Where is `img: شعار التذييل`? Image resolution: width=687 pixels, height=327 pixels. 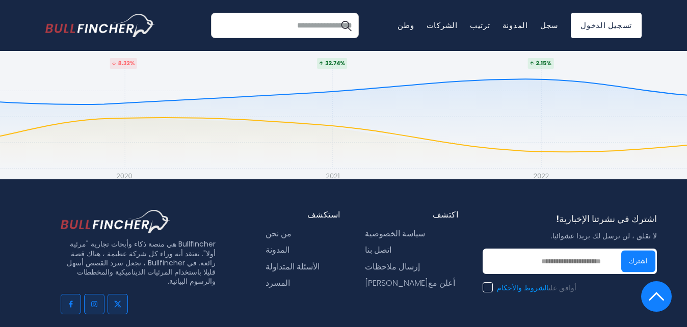 img: شعار التذييل is located at coordinates (115, 222).